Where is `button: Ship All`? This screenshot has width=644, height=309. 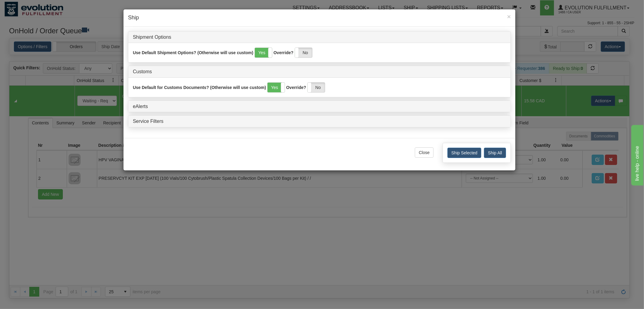 button: Ship All is located at coordinates (495, 153).